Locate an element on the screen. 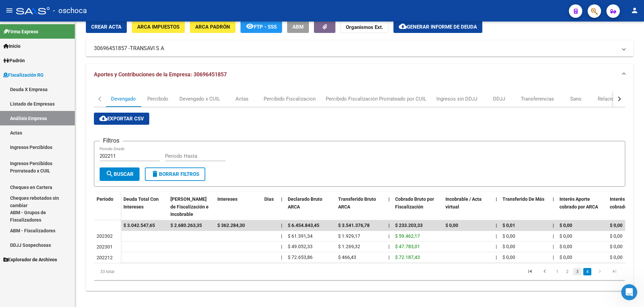 The image size is (644, 307). mat-expansion-panel-header: Aportes y Contribuciones de la Empresa: 30696451857 is located at coordinates (359, 74).